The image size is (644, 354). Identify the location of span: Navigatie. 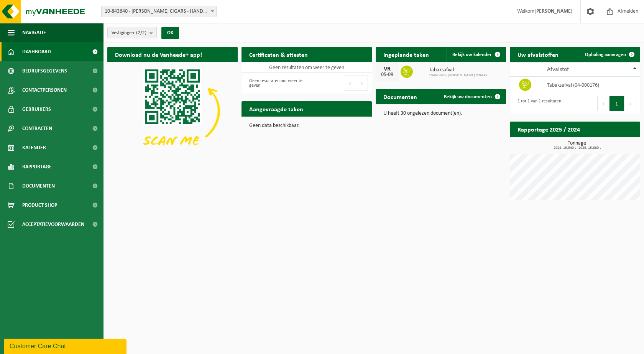
(34, 32).